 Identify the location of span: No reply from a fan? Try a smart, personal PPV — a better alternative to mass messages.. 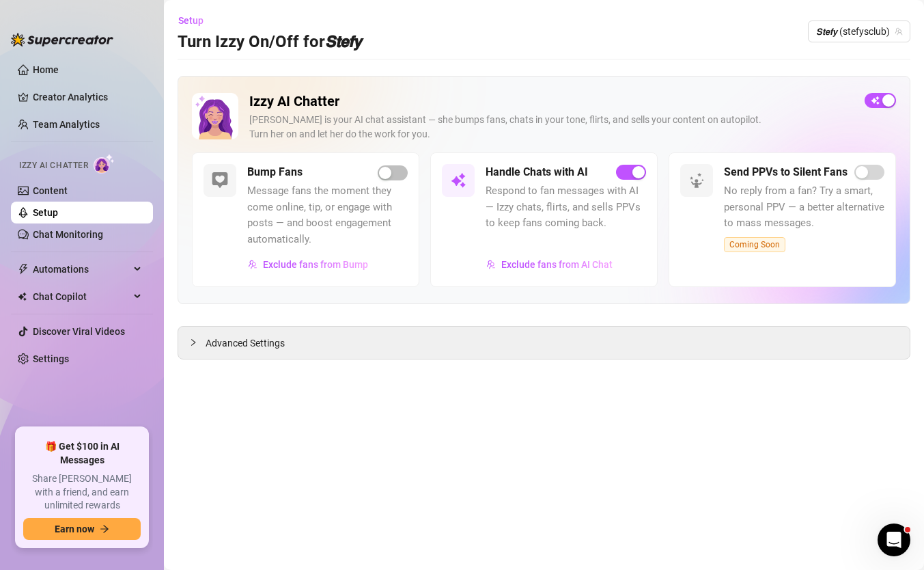
(804, 207).